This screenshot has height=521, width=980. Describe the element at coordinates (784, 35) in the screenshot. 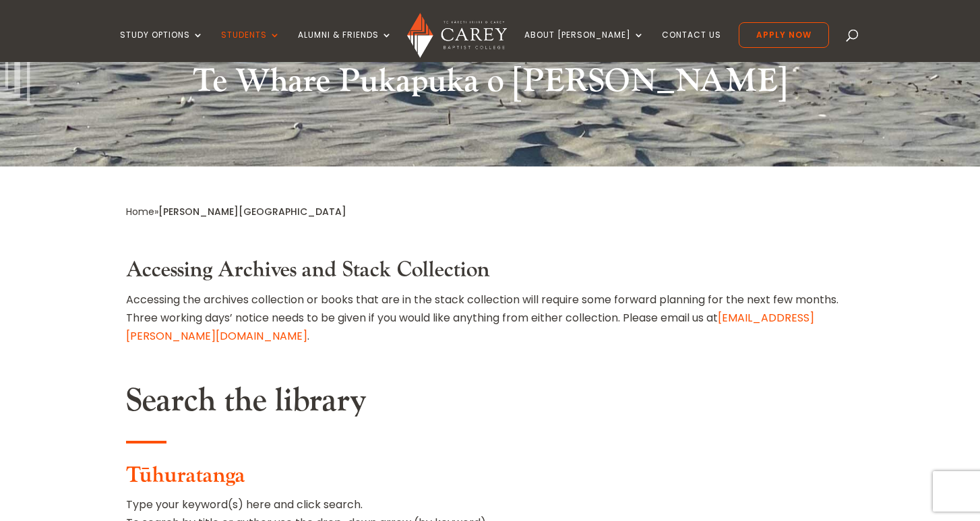

I see `a: Apply Now` at that location.